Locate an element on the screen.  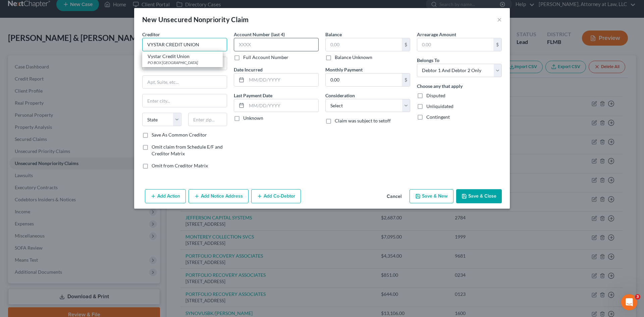
span: Belongs To is located at coordinates (428, 60).